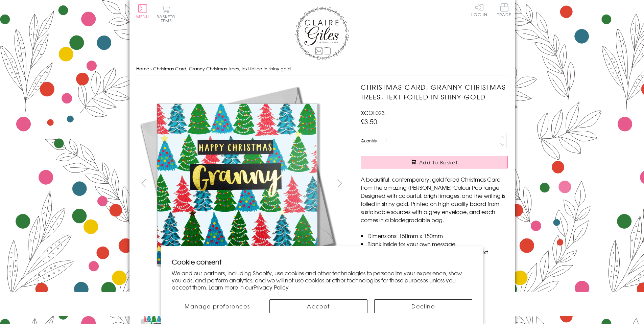  What do you see at coordinates (222, 68) in the screenshot?
I see `span: Christmas Card, Granny Christmas Trees, text foiled in shiny gold` at bounding box center [222, 68].